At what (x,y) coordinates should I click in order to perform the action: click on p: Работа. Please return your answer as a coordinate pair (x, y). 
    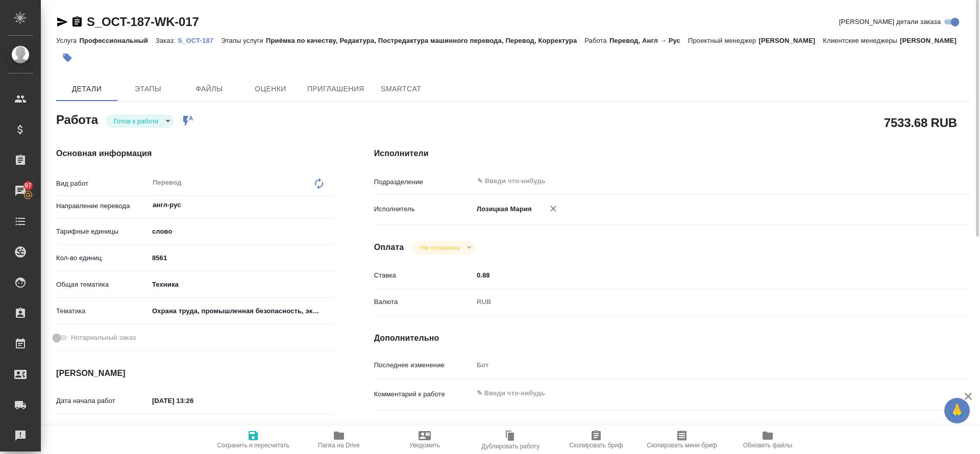
    Looking at the image, I should click on (596, 40).